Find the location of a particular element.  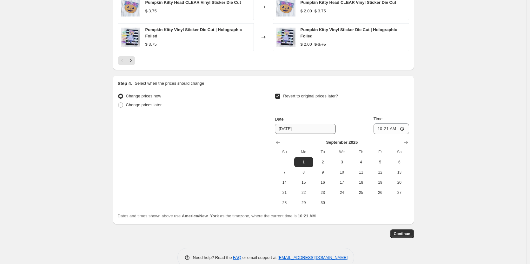

span: 23 is located at coordinates (323, 193).